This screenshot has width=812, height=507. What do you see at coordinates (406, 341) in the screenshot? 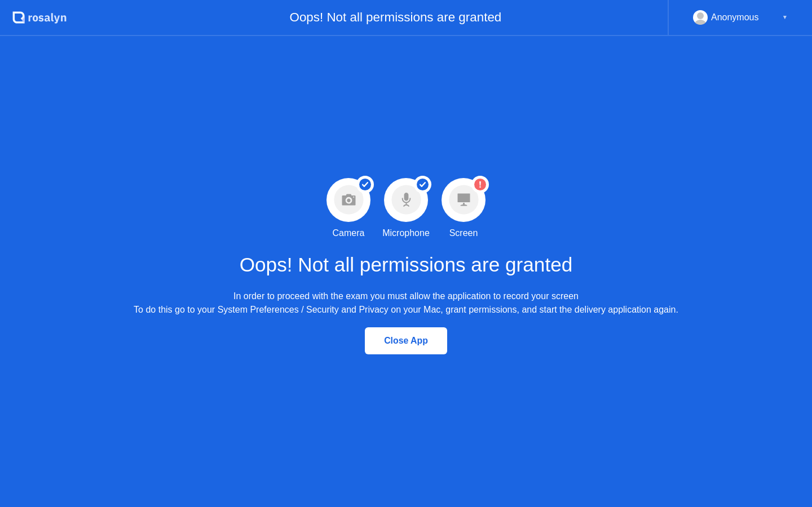
I see `button: Close App` at bounding box center [406, 341].